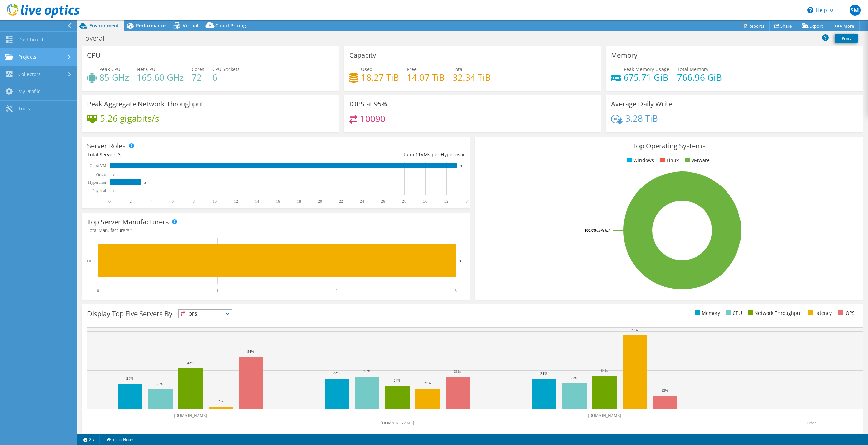  What do you see at coordinates (368, 104) in the screenshot?
I see `h3: IOPS at 95%` at bounding box center [368, 104].